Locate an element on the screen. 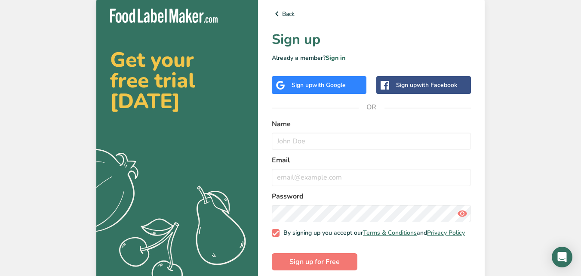 The width and height of the screenshot is (581, 276). div: Open Intercom Messenger is located at coordinates (562, 257).